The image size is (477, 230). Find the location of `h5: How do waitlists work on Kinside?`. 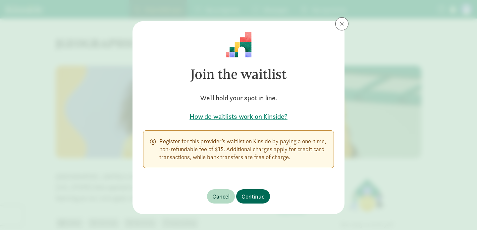

h5: How do waitlists work on Kinside? is located at coordinates (238, 117).